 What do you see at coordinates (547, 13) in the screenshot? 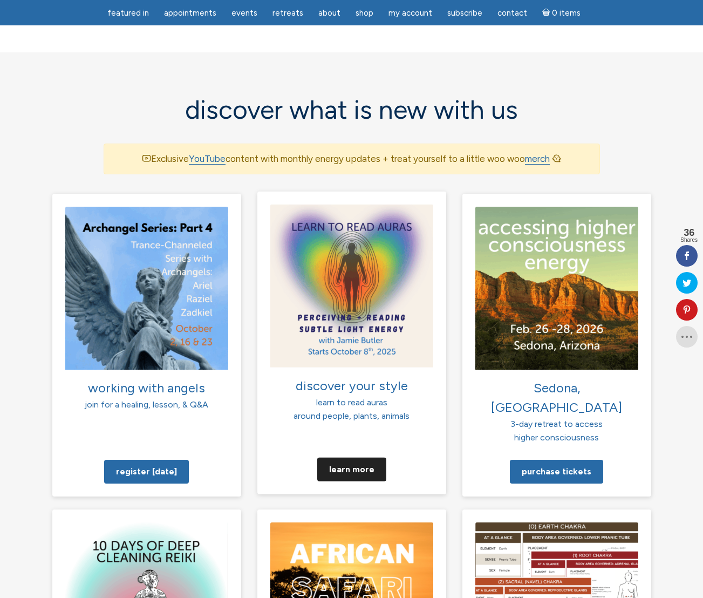
I see `i: Cart` at bounding box center [547, 13].